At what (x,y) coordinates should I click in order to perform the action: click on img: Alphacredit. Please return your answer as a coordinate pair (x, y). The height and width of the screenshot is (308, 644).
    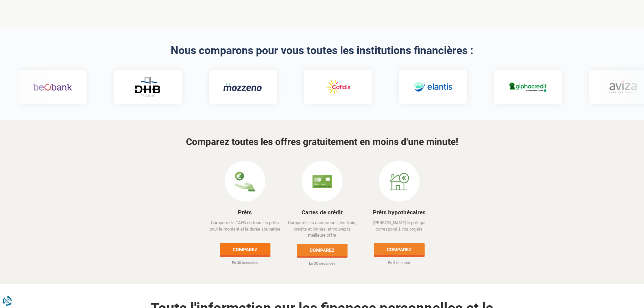
    Looking at the image, I should click on (528, 86).